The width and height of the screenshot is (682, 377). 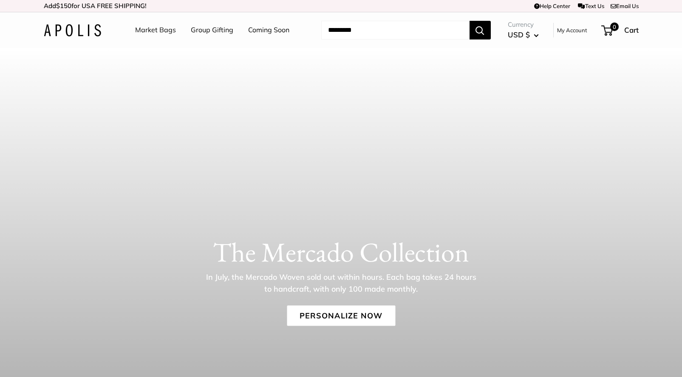 I want to click on p: In July, the Mercado Woven sold out within hours. Each bag takes 24 hours to handcraft, with only..., so click(x=341, y=284).